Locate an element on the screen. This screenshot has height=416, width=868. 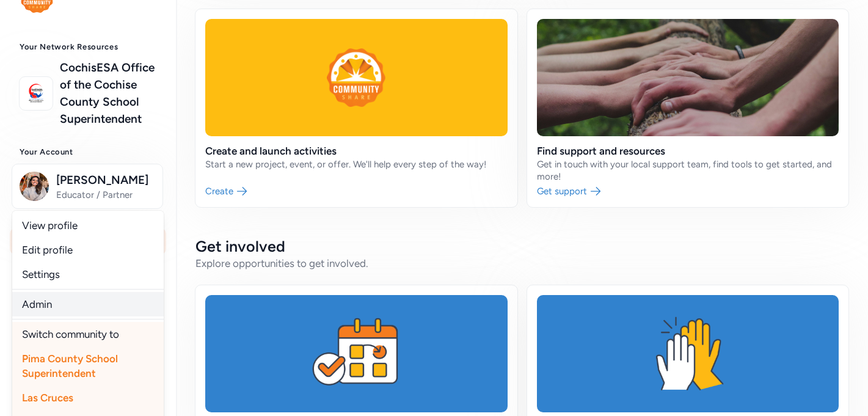
span: Educator / Partner is located at coordinates (106, 195).